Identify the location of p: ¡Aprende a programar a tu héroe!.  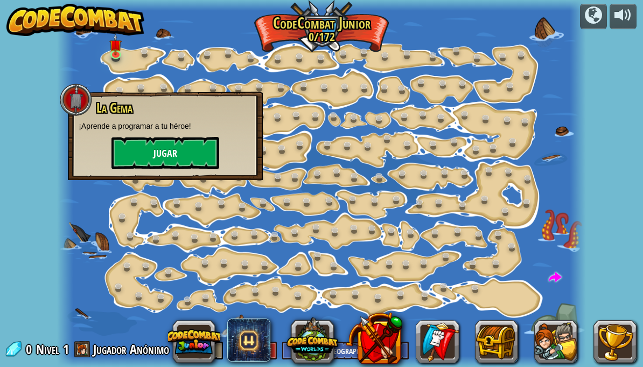
(165, 126).